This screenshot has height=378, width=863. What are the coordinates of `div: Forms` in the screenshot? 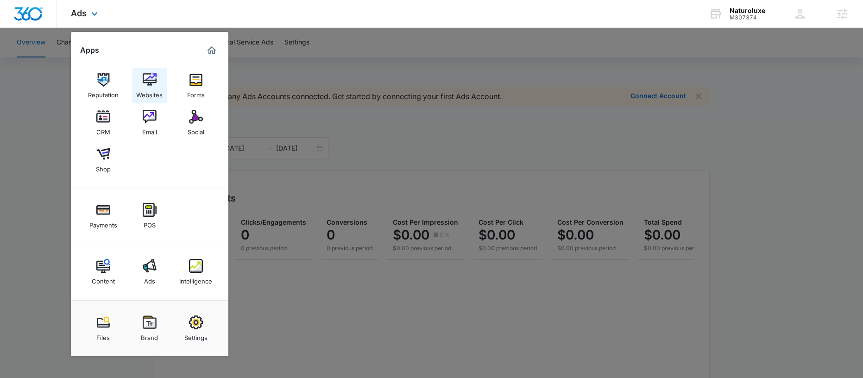 It's located at (196, 93).